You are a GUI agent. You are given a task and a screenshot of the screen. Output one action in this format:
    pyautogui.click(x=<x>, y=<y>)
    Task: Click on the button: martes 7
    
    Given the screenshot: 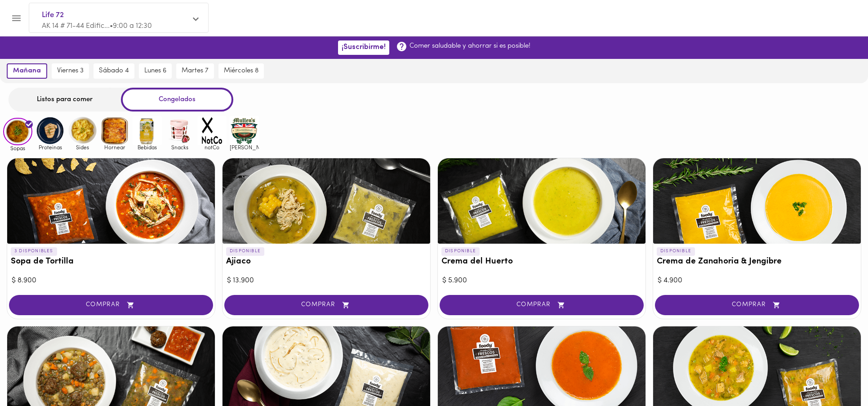 What is the action you would take?
    pyautogui.click(x=195, y=71)
    